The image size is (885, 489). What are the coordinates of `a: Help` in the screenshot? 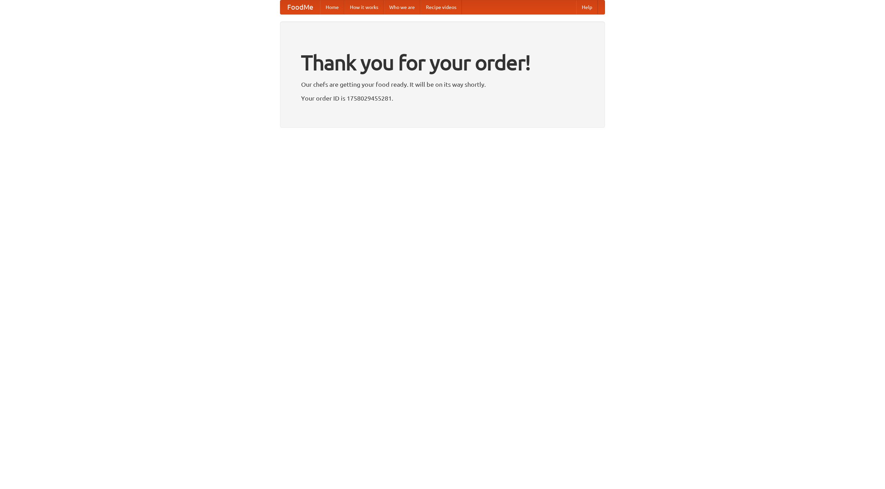 It's located at (587, 7).